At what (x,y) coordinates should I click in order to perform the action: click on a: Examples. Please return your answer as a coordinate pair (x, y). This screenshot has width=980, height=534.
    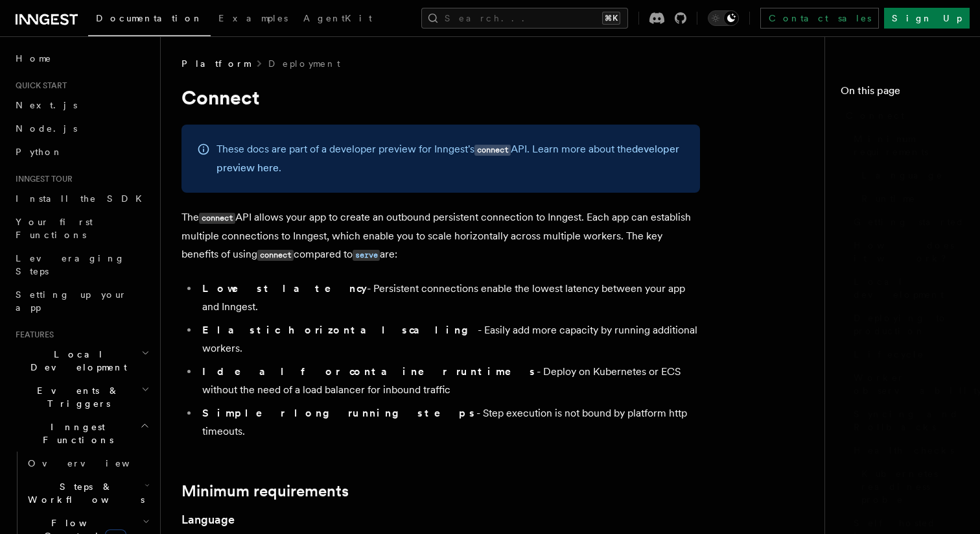
    Looking at the image, I should click on (253, 19).